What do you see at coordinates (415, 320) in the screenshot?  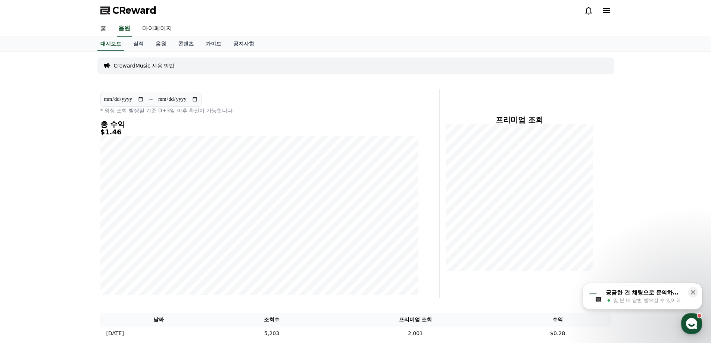 I see `th: 프리미엄 조회` at bounding box center [415, 320].